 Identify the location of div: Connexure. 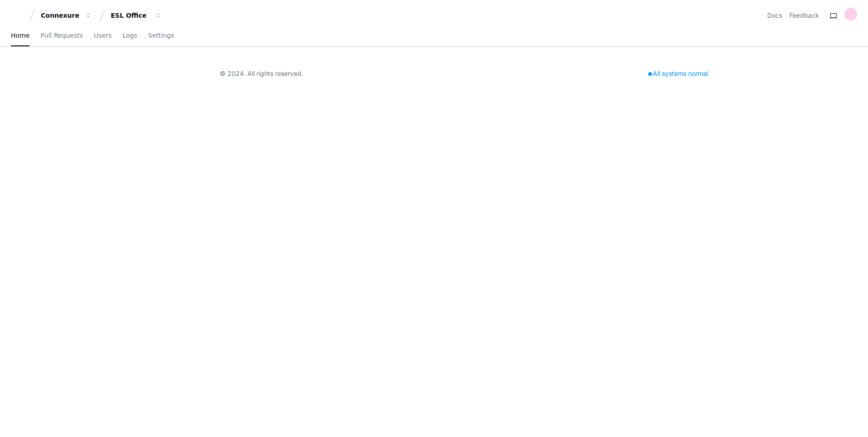
(61, 15).